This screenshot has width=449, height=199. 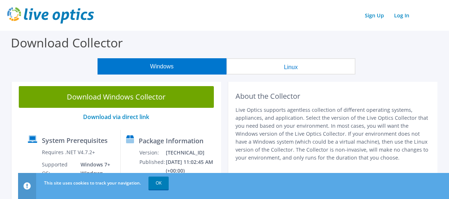 What do you see at coordinates (333, 96) in the screenshot?
I see `h2: About the Collector` at bounding box center [333, 96].